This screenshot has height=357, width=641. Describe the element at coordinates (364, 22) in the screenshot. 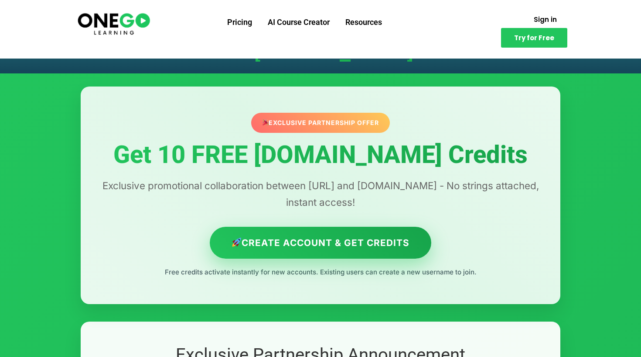

I see `a: Resources` at that location.